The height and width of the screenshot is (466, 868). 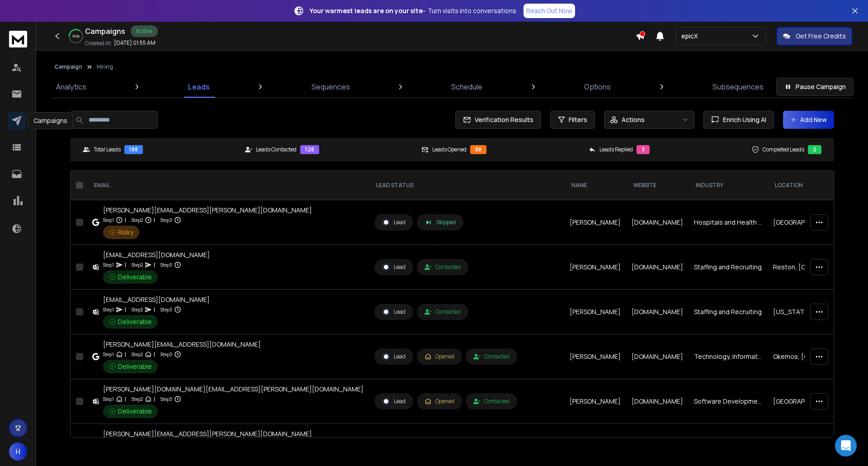 I want to click on p: Hiring, so click(x=105, y=67).